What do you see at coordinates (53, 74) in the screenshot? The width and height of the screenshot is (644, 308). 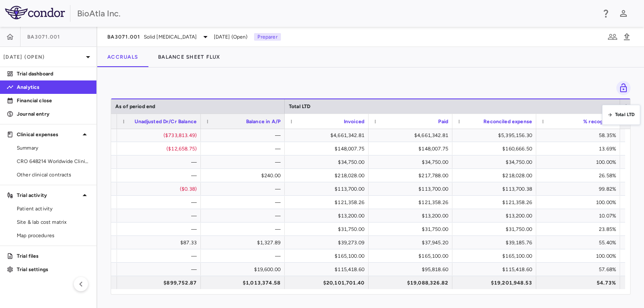 I see `p: Trial dashboard` at bounding box center [53, 74].